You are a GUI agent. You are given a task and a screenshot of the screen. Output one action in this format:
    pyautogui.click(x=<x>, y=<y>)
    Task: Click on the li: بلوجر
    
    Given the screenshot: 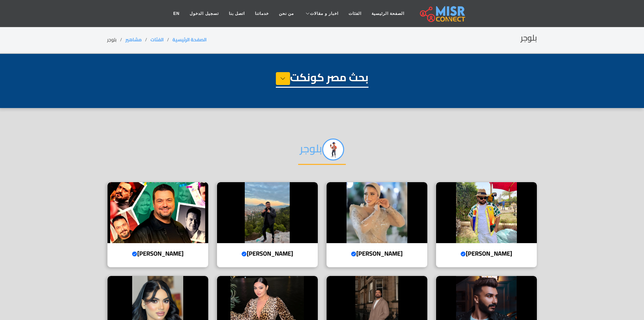 What is the action you would take?
    pyautogui.click(x=116, y=40)
    